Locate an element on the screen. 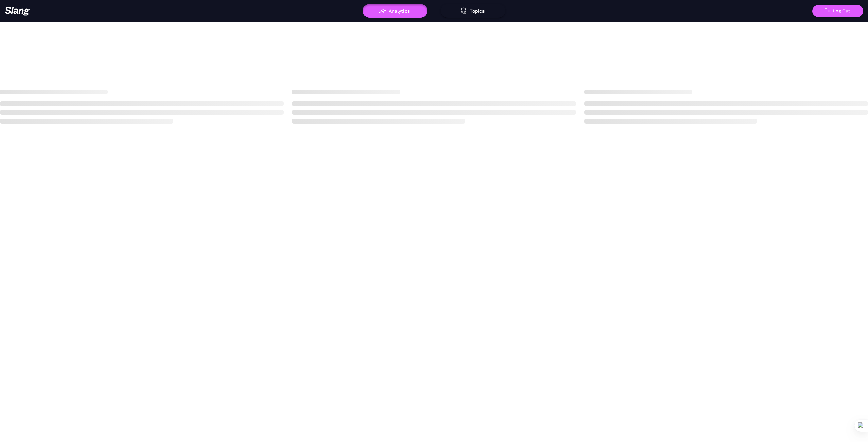 The width and height of the screenshot is (868, 442). button: Analytics is located at coordinates (395, 11).